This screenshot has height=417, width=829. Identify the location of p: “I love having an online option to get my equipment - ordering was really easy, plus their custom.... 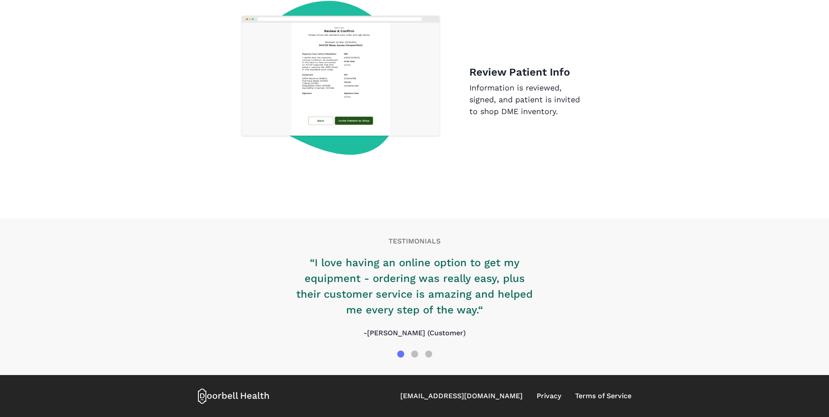
(415, 286).